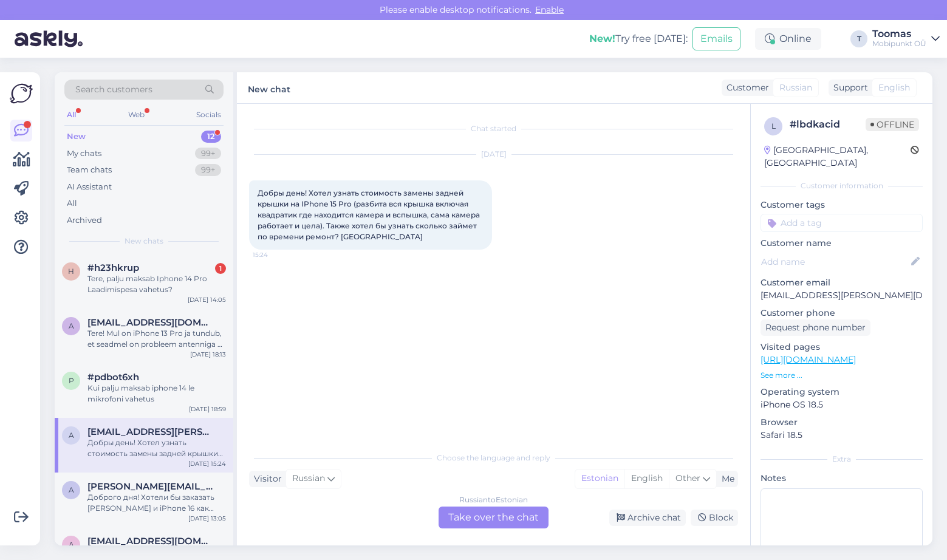  I want to click on span: Offline, so click(892, 125).